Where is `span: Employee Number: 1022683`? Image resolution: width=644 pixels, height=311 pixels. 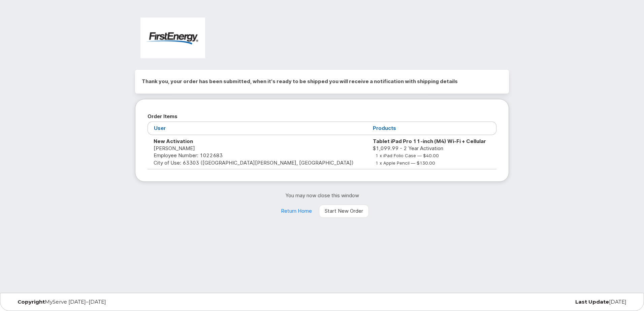
span: Employee Number: 1022683 is located at coordinates (188, 155).